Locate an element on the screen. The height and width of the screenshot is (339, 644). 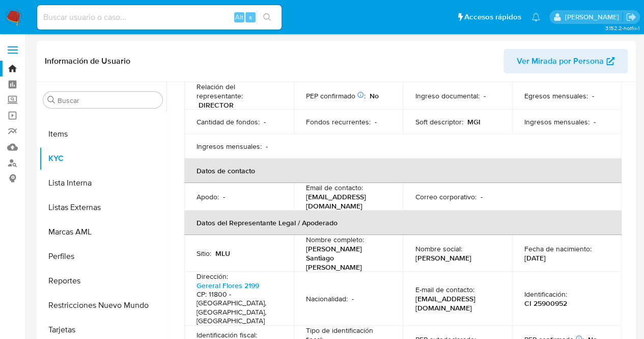
button: Restricciones Nuevo Mundo is located at coordinates (103, 305).